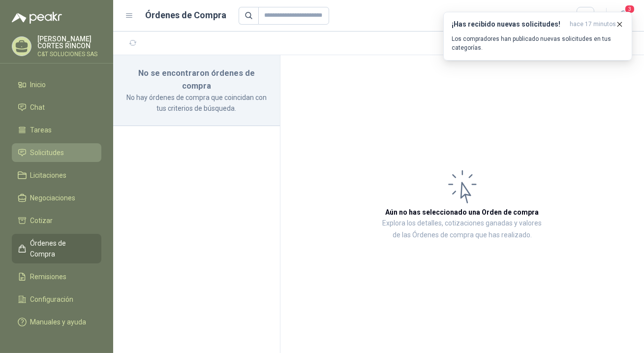  I want to click on p: Explora los detalles, cotizaciones ganadas y valores de las Órdenes de compra que has realizado., so click(462, 229).